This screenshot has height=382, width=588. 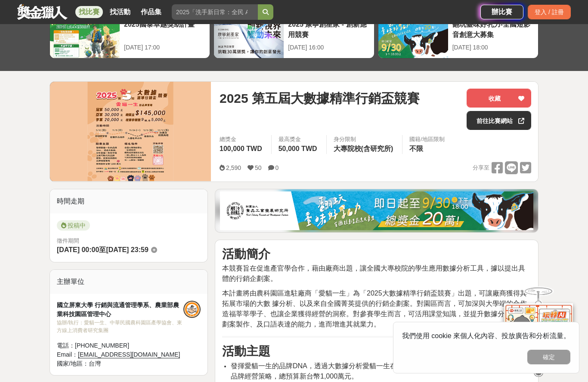 I want to click on span: 我們使用 cookie 來個人化內容、投放廣告和分析流量。, so click(x=486, y=336).